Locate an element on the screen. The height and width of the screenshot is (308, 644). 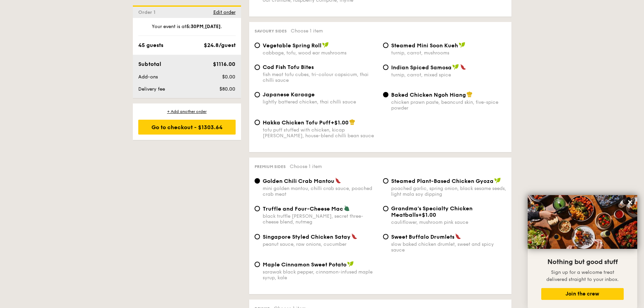
div: cauliflower, mushroom pink sauce is located at coordinates (449, 222).